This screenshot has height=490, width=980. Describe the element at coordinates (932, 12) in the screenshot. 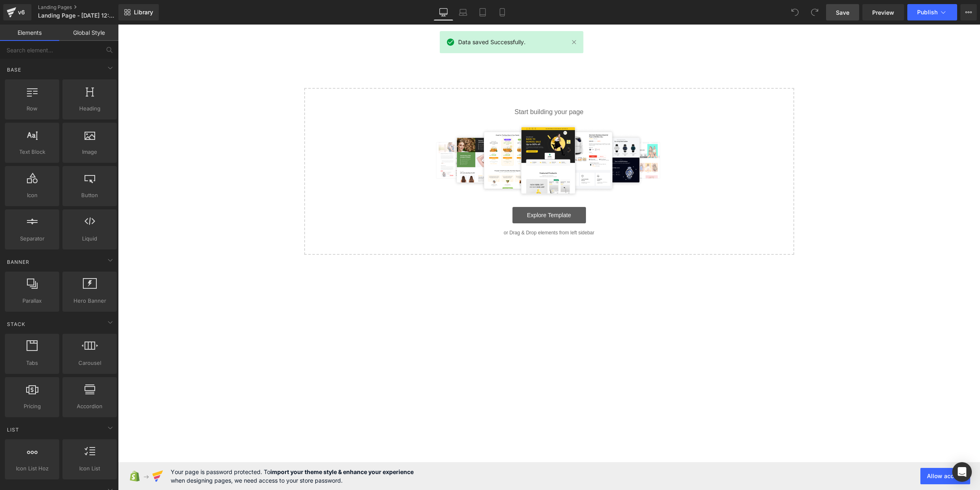

I see `button: Publish` at that location.